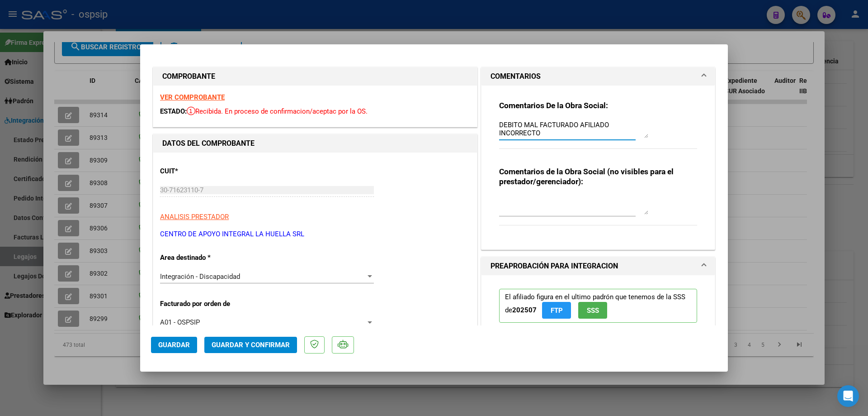  Describe the element at coordinates (557, 310) in the screenshot. I see `button: FTP` at that location.